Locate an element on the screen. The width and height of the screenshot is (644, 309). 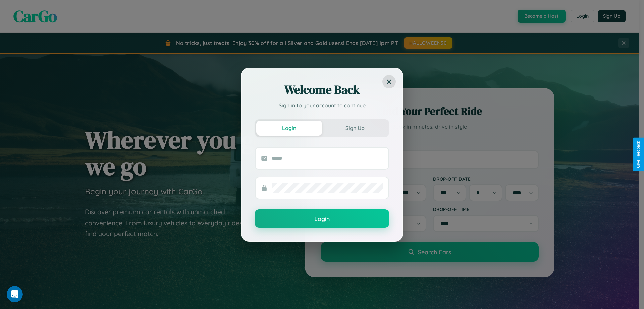
h2: Welcome Back is located at coordinates (322, 90).